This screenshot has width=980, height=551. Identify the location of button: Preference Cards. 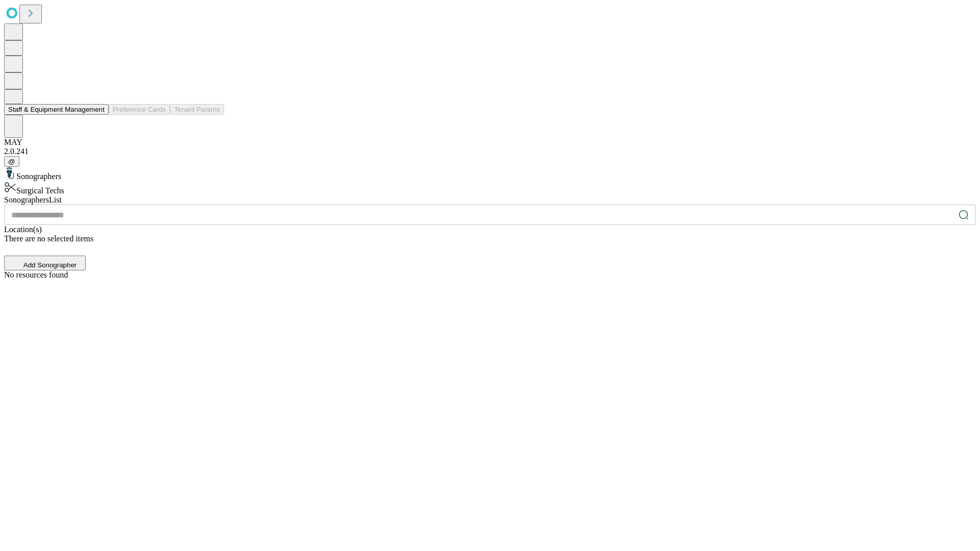
(140, 109).